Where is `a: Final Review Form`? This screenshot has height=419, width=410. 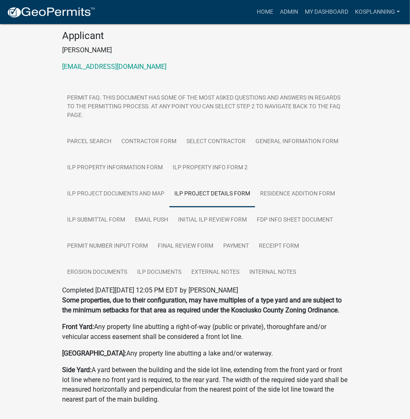
a: Final Review Form is located at coordinates (186, 246).